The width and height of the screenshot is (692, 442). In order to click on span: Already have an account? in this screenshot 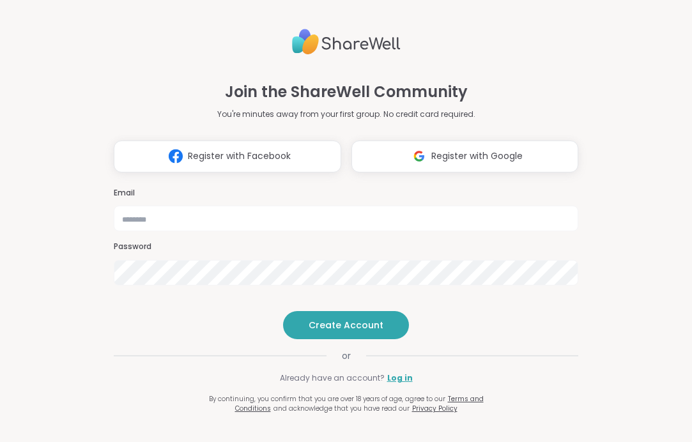, I will do `click(332, 378)`.